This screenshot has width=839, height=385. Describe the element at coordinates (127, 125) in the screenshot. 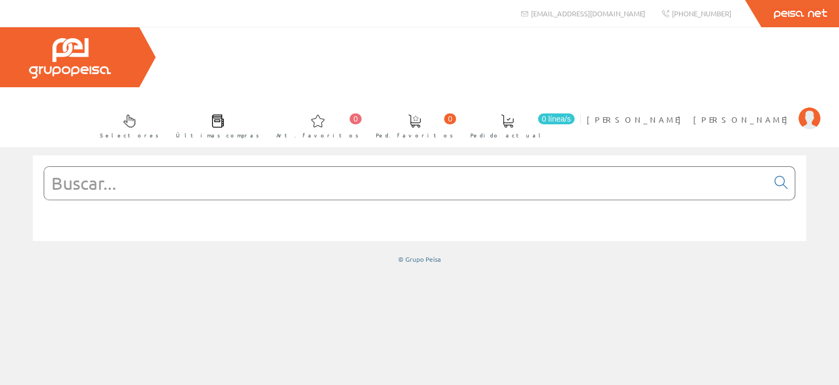

I see `a: Selectores` at that location.